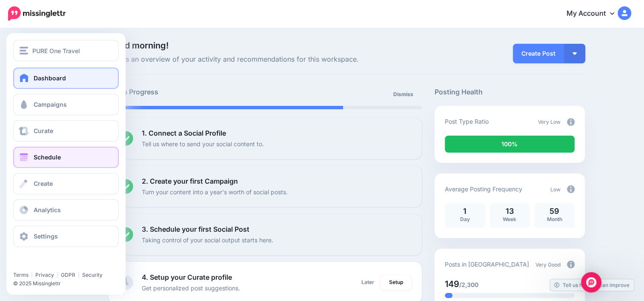 The width and height of the screenshot is (644, 301). I want to click on span: Curate, so click(43, 131).